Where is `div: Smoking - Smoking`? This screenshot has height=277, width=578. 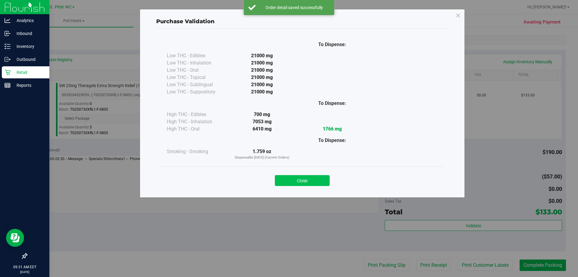 div: Smoking - Smoking is located at coordinates (197, 151).